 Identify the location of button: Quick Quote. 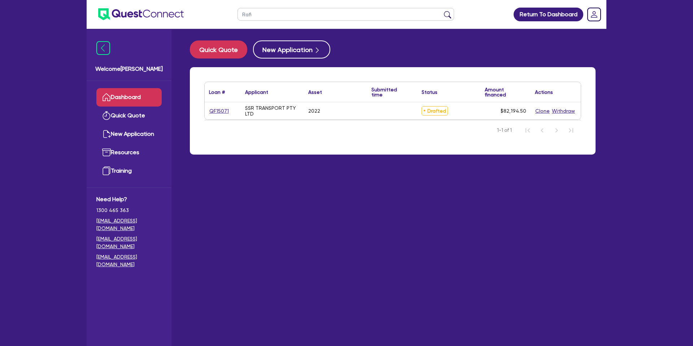
(218, 49).